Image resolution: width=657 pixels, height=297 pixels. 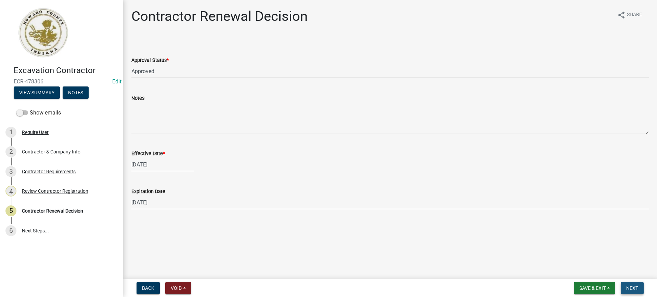 I want to click on button: Void, so click(x=178, y=288).